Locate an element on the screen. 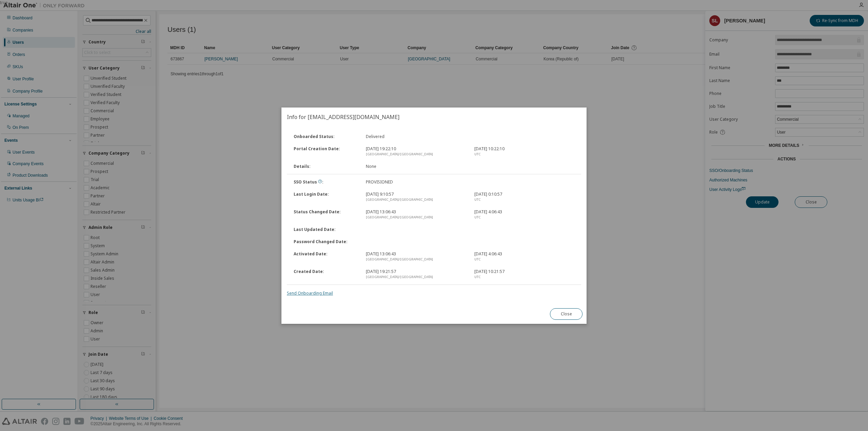 This screenshot has height=431, width=868. div: Created Date : is located at coordinates (325, 275).